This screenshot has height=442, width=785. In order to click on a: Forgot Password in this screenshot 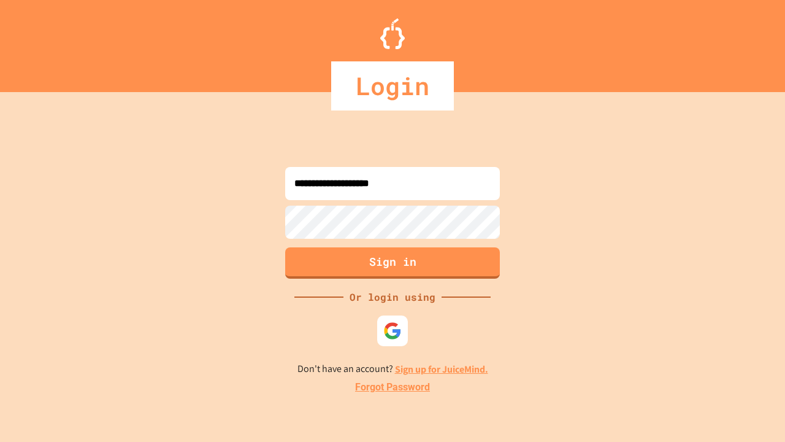, I will do `click(393, 387)`.